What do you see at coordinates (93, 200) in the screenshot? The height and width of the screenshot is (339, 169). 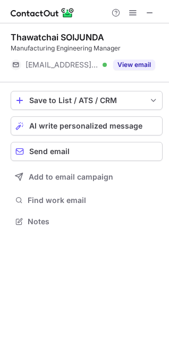 I see `span: Find work email` at bounding box center [93, 200].